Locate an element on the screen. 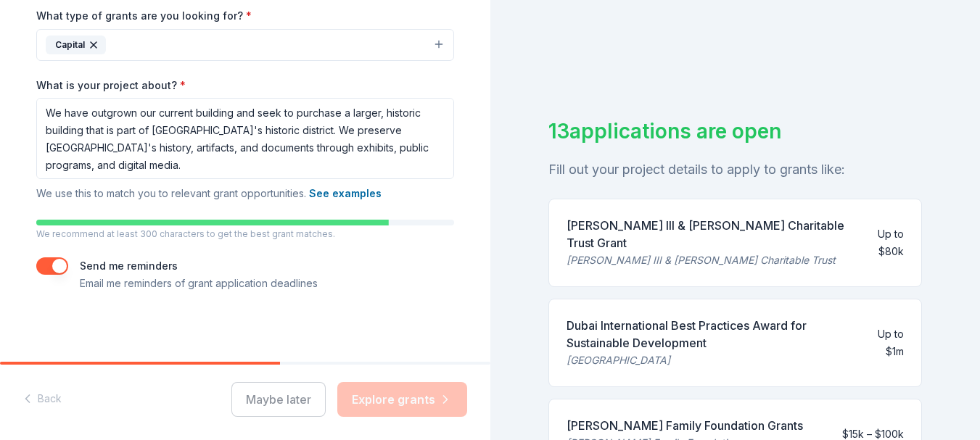 This screenshot has height=440, width=980. div: Up to $1m is located at coordinates (885, 343).